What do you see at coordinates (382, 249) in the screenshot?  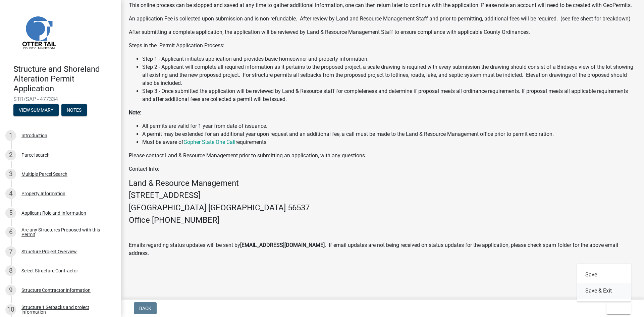 I see `p: Emails regarding status updates will be sent by . If email updates are not being received on stat...` at bounding box center [382, 249].